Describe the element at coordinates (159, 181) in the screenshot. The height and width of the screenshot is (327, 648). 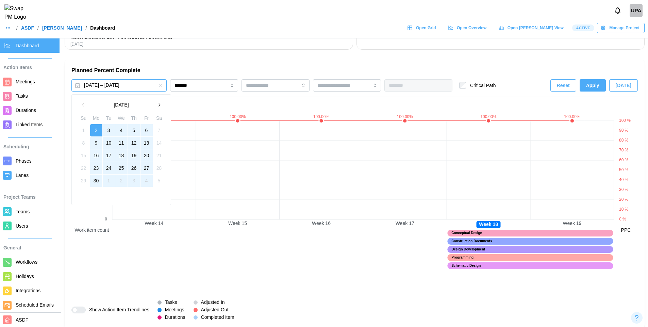
I see `button: 5 July 2025` at that location.